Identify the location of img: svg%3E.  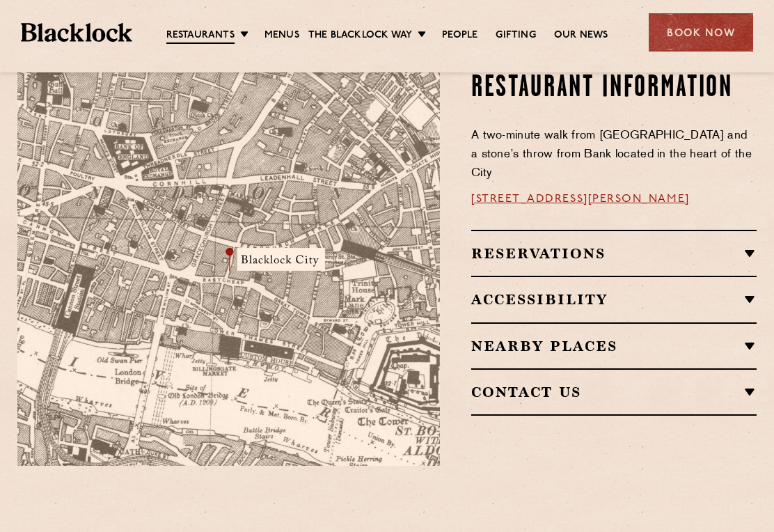
(360, 401).